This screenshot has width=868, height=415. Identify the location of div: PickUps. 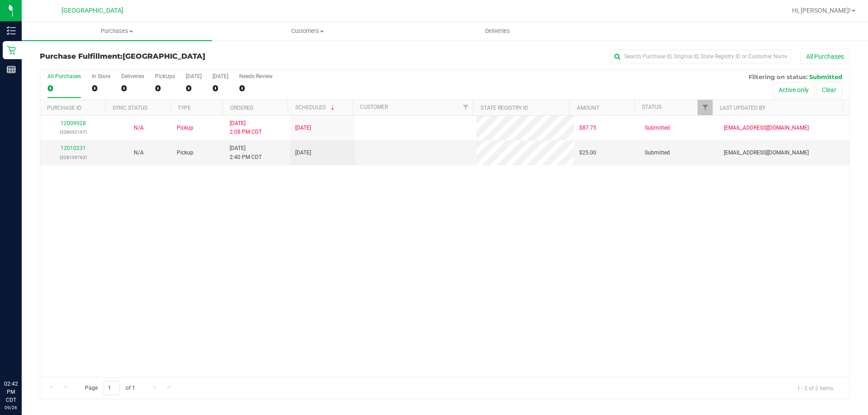
(165, 77).